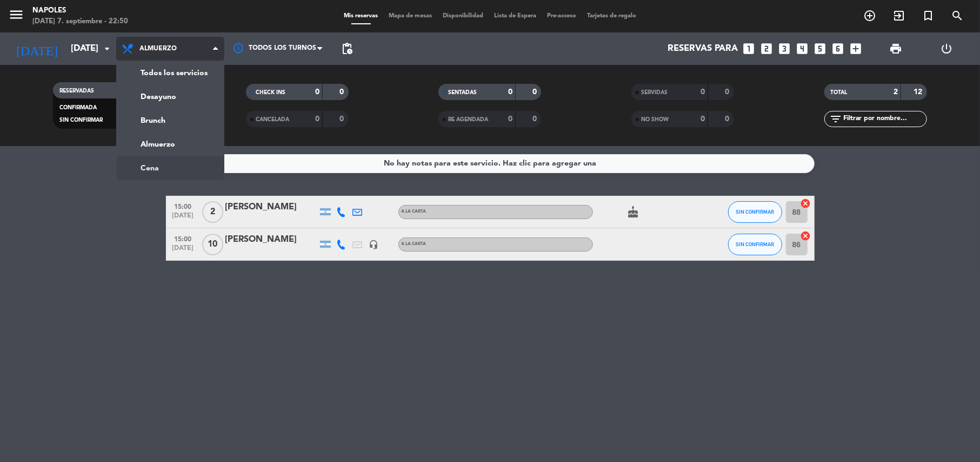 This screenshot has height=462, width=980. What do you see at coordinates (838, 49) in the screenshot?
I see `i: looks_6` at bounding box center [838, 49].